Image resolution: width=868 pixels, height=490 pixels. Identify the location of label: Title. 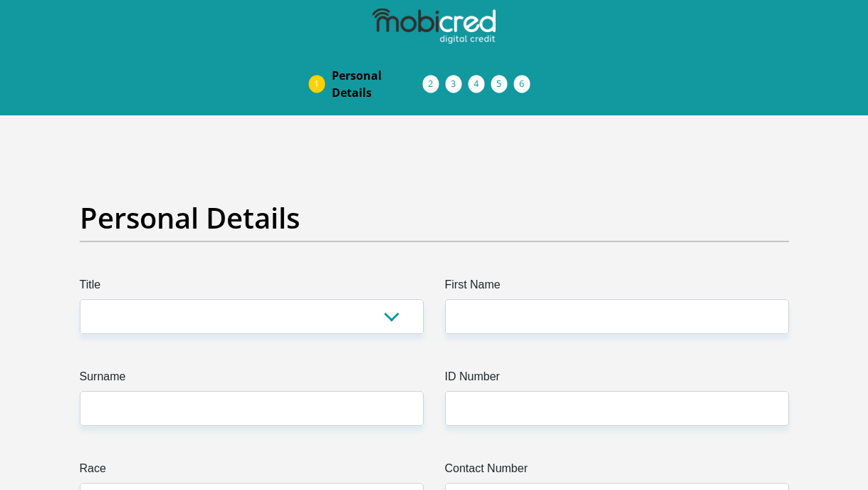
(251, 288).